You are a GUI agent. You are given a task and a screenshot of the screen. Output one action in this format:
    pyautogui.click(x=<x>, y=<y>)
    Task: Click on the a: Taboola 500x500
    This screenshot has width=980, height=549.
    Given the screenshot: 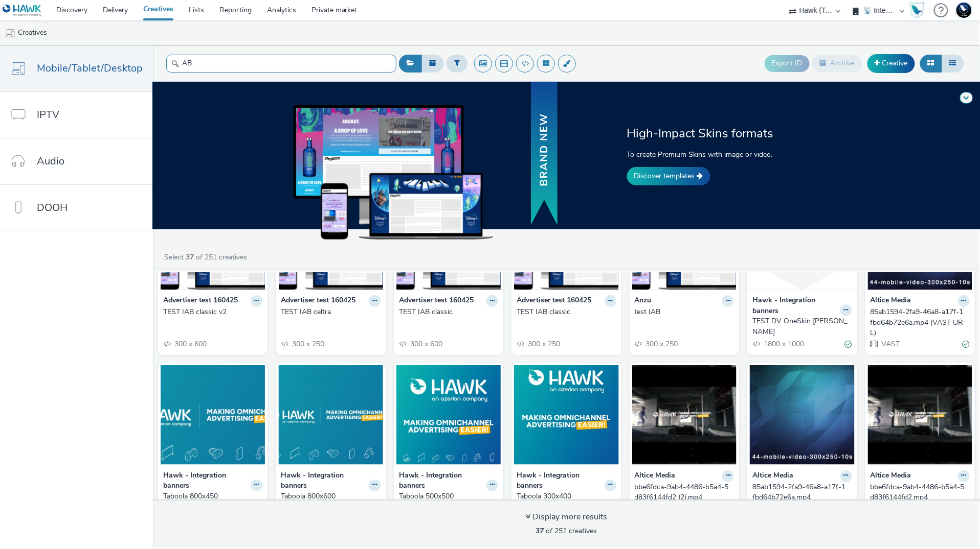 What is the action you would take?
    pyautogui.click(x=449, y=497)
    